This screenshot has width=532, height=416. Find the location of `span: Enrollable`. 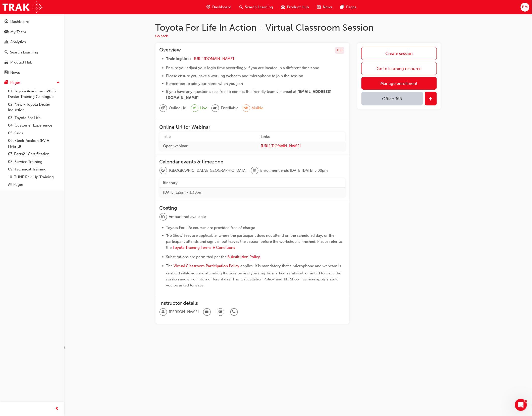

span: Enrollable is located at coordinates (230, 108).